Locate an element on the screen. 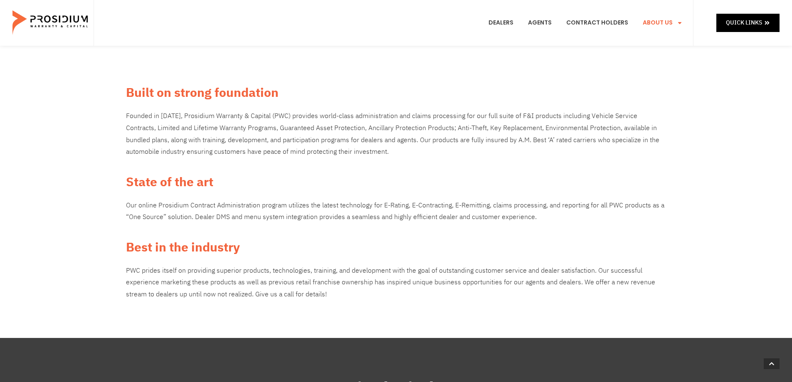 This screenshot has width=792, height=382. nav: Menu is located at coordinates (586, 23).